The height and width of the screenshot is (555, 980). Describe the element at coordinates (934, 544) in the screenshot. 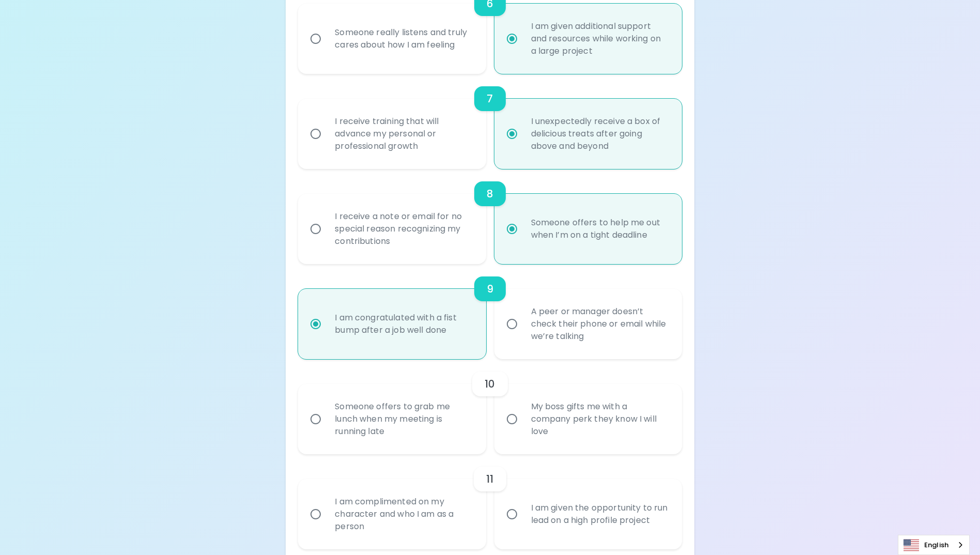

I see `aside: Language selected: English` at that location.